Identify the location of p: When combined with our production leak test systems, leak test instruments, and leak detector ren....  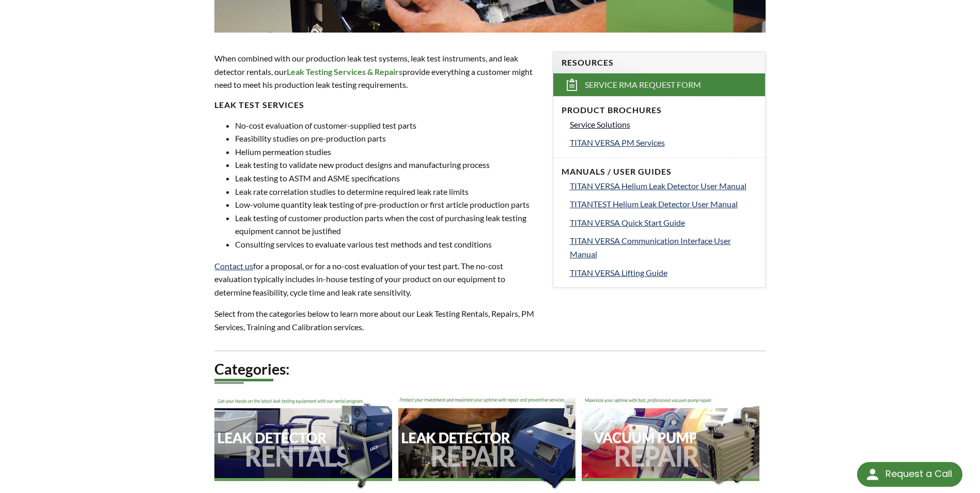
(377, 71).